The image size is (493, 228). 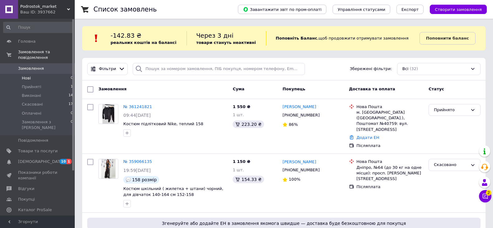 I want to click on div: Ваш ID: 3937662, so click(x=47, y=12).